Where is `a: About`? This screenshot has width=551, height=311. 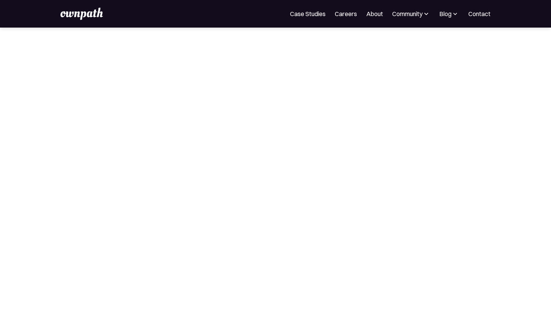
a: About is located at coordinates (375, 14).